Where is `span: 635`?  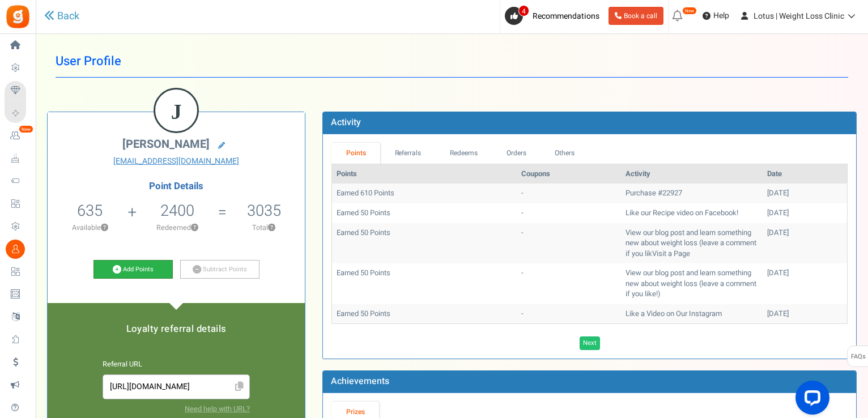 span: 635 is located at coordinates (89, 211).